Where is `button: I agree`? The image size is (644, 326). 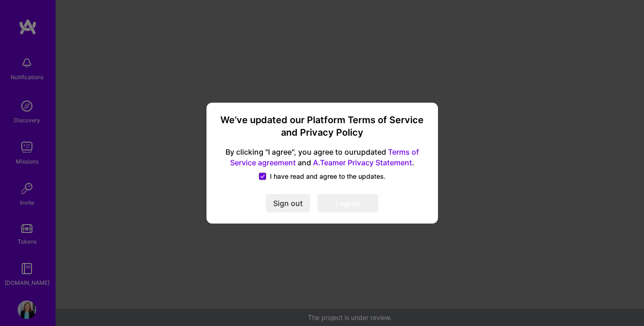
button: I agree is located at coordinates (347, 203).